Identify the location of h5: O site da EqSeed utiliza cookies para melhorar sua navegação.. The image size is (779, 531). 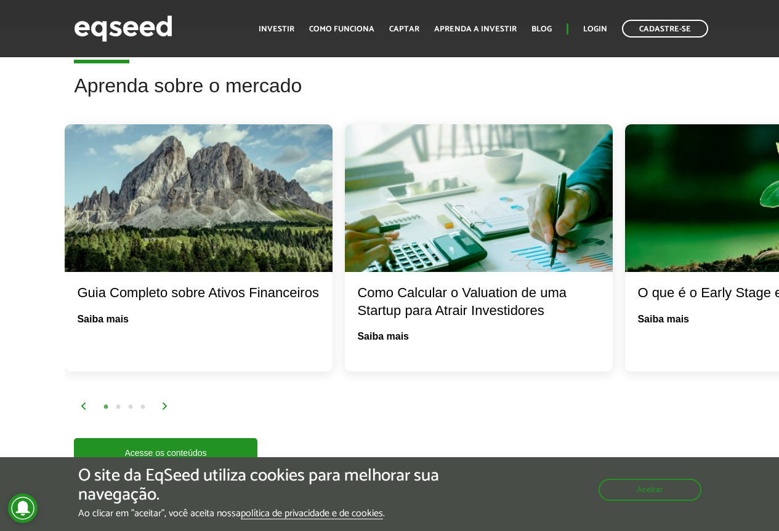
(265, 486).